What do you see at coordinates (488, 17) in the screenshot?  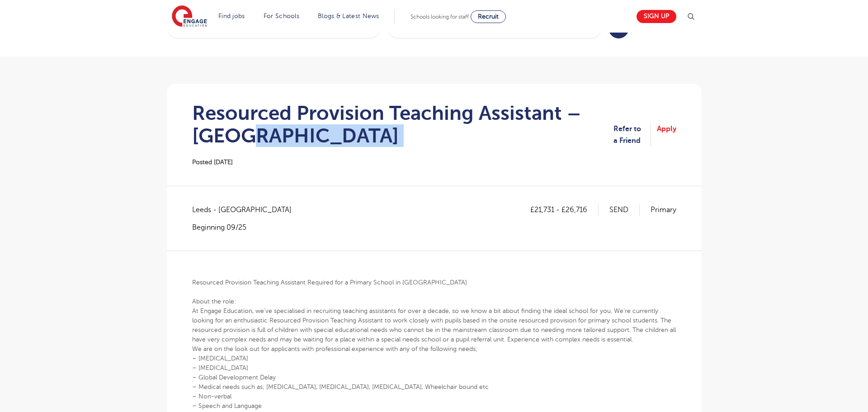 I see `span: Recruit` at bounding box center [488, 17].